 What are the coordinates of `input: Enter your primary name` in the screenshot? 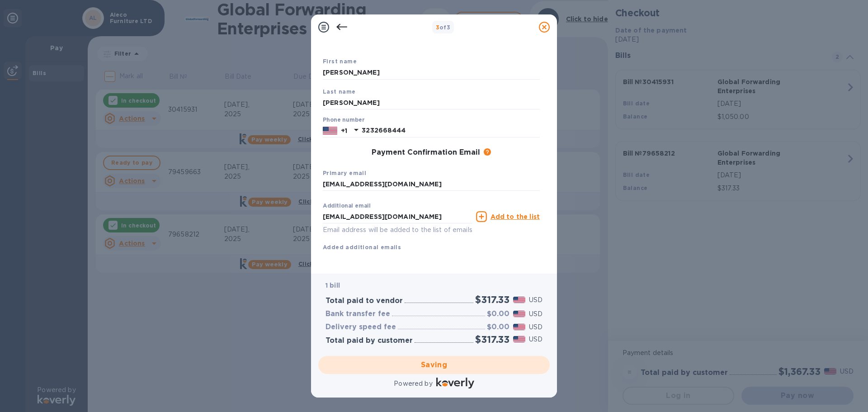 It's located at (431, 184).